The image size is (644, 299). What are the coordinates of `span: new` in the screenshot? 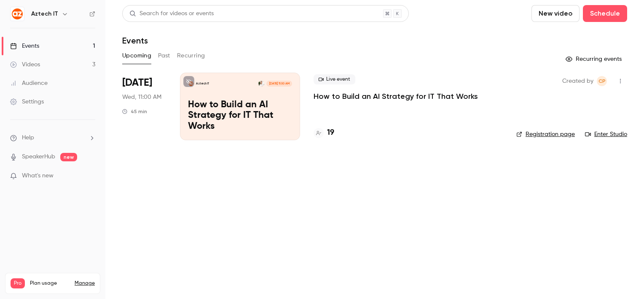 It's located at (69, 157).